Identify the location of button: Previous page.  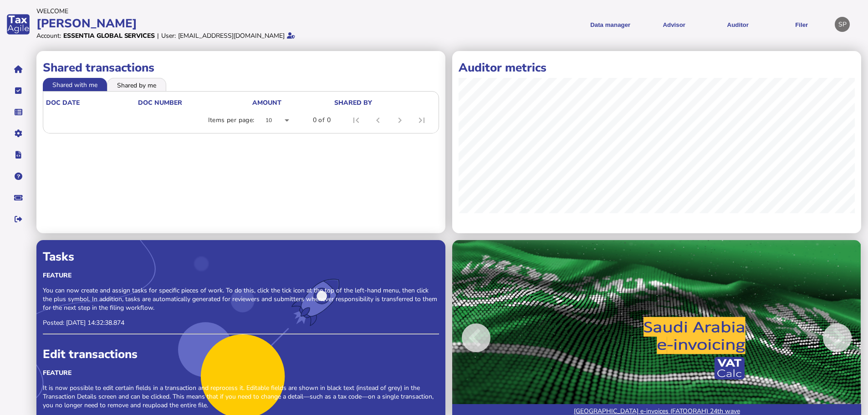
(378, 121).